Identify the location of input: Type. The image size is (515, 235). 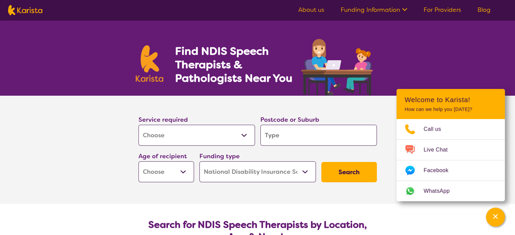
(318, 135).